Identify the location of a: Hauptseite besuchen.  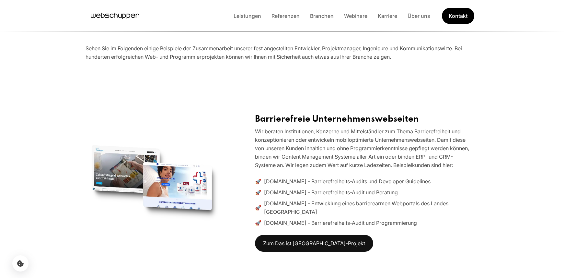
(115, 16).